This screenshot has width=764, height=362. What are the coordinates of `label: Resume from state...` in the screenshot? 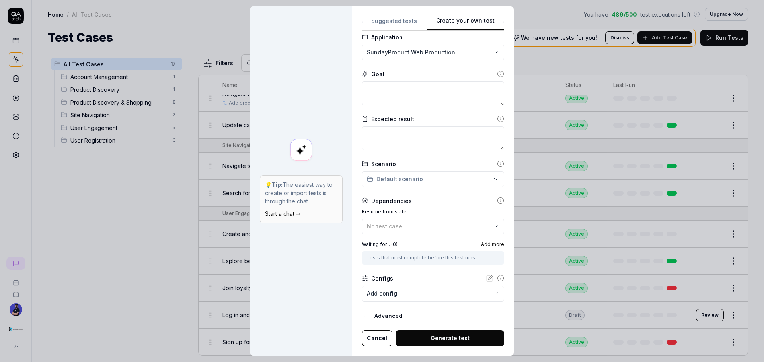 It's located at (433, 212).